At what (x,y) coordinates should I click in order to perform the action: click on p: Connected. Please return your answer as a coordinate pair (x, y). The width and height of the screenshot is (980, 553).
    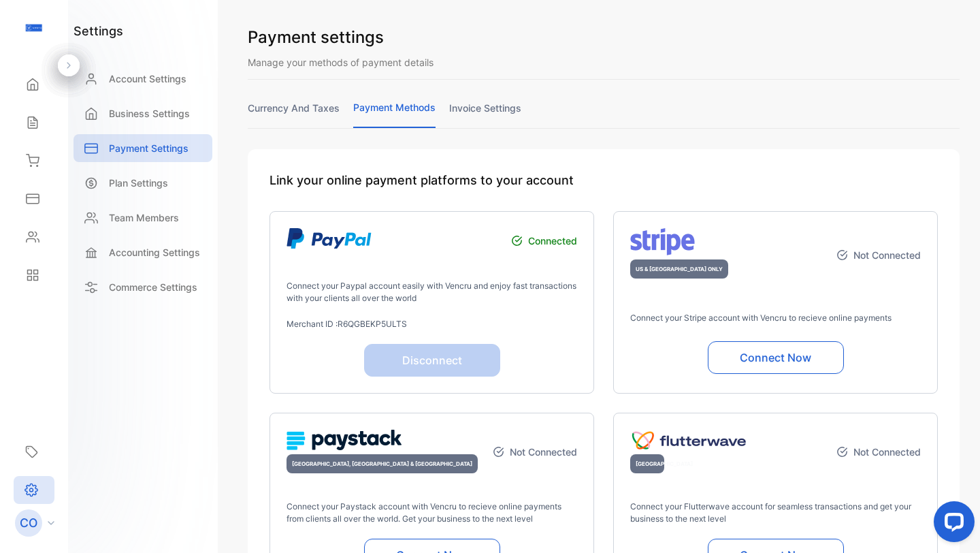
    Looking at the image, I should click on (553, 241).